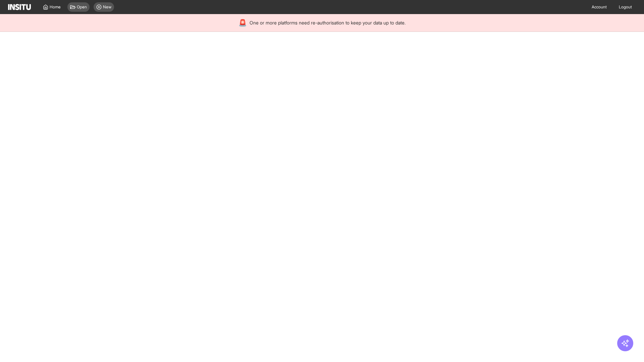 The height and width of the screenshot is (362, 644). What do you see at coordinates (55, 7) in the screenshot?
I see `span: Home` at bounding box center [55, 7].